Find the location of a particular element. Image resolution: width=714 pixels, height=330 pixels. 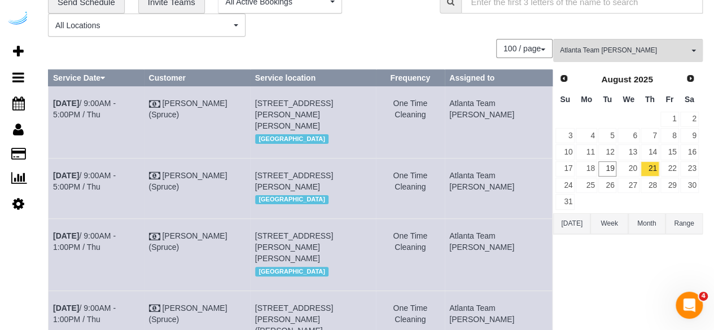

span: Tuesday is located at coordinates (607, 99).